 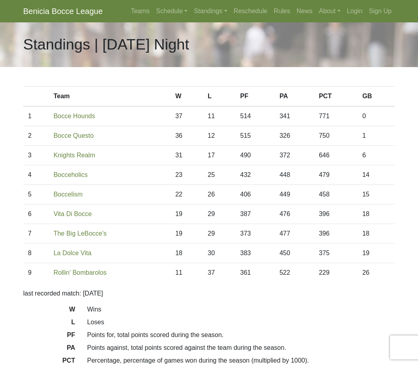 What do you see at coordinates (36, 273) in the screenshot?
I see `td: 9` at bounding box center [36, 273].